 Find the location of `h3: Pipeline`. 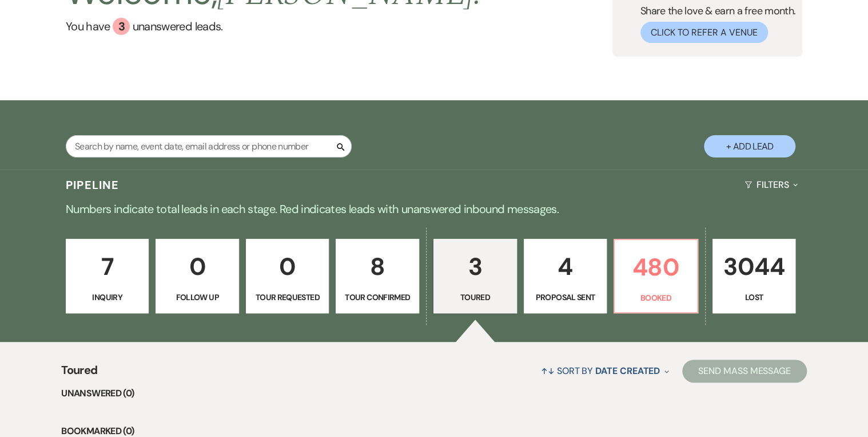

h3: Pipeline is located at coordinates (93, 185).